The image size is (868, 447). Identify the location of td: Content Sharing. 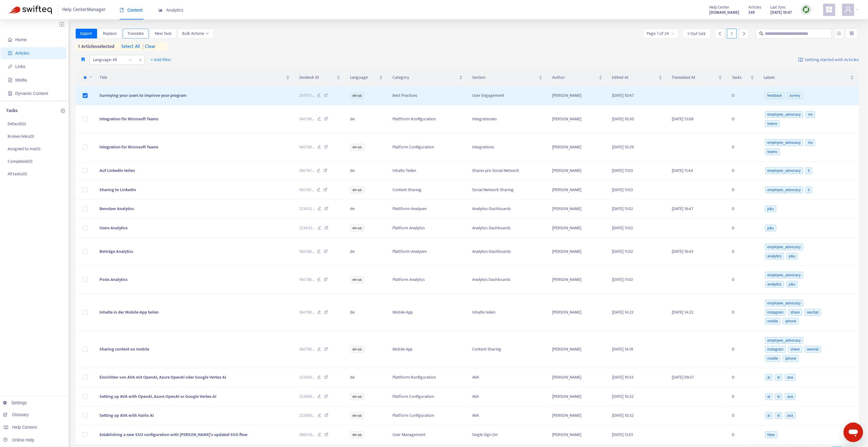
(428, 190).